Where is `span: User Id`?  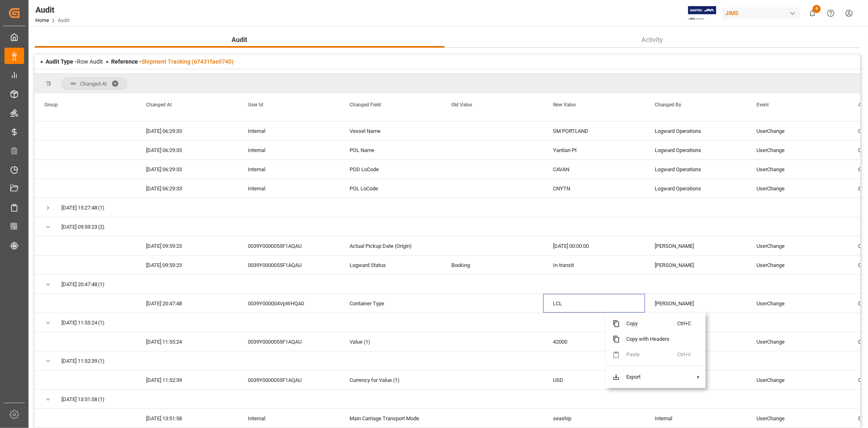
span: User Id is located at coordinates (255, 105).